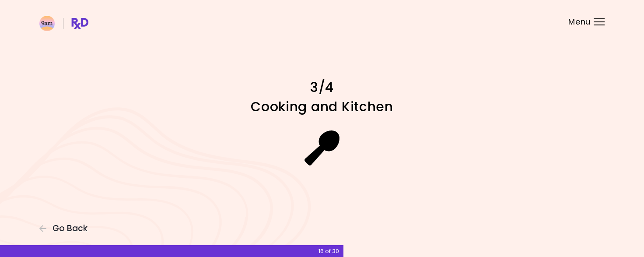 Image resolution: width=644 pixels, height=257 pixels. What do you see at coordinates (579, 22) in the screenshot?
I see `span: Menu` at bounding box center [579, 22].